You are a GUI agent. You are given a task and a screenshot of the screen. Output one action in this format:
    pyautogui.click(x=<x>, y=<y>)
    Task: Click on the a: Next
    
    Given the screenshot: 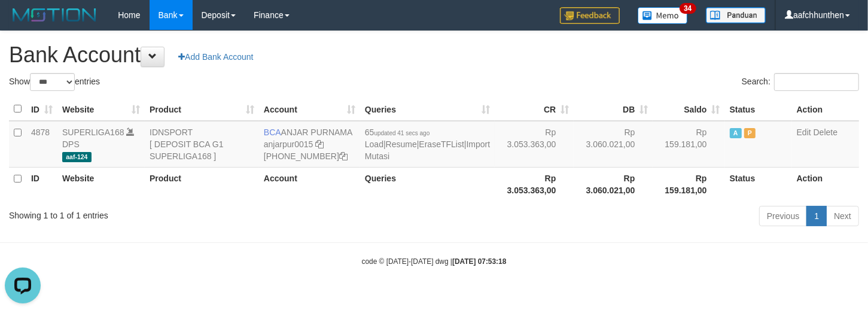 What is the action you would take?
    pyautogui.click(x=842, y=216)
    